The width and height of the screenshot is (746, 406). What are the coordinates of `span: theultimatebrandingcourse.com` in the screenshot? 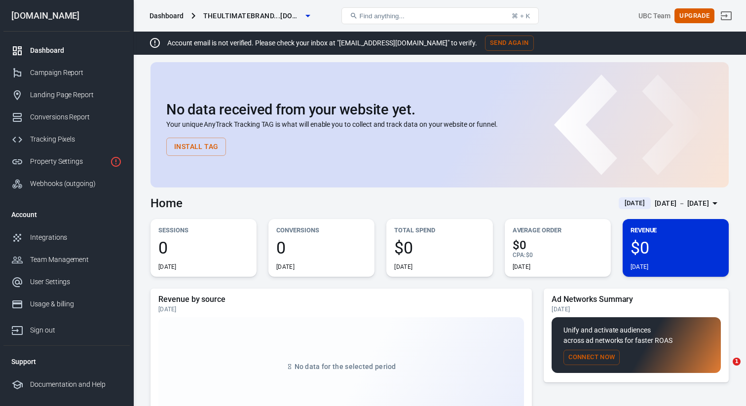 It's located at (253, 16).